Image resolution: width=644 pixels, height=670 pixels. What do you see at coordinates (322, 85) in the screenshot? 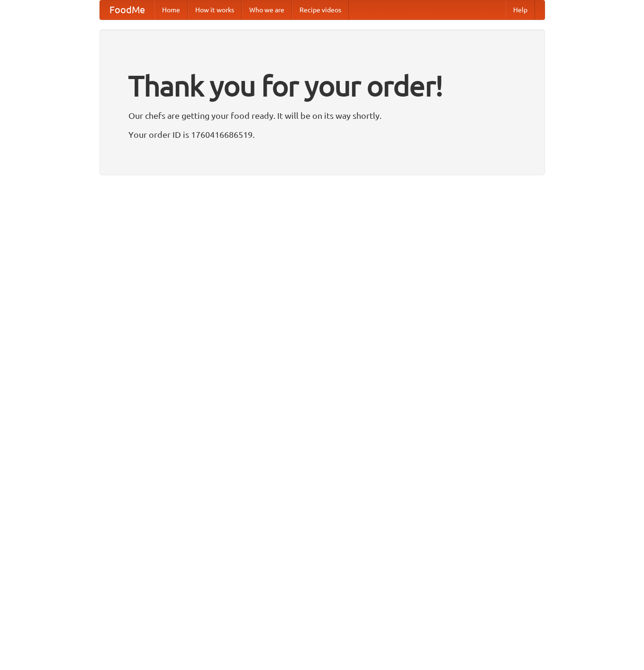
I see `h1: Thank you for your order!` at bounding box center [322, 85].